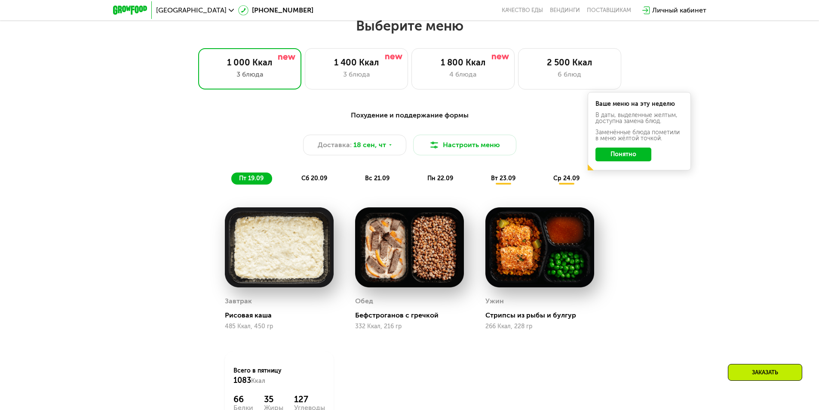 Image resolution: width=819 pixels, height=410 pixels. What do you see at coordinates (463, 62) in the screenshot?
I see `div: 1 800 Ккал` at bounding box center [463, 62].